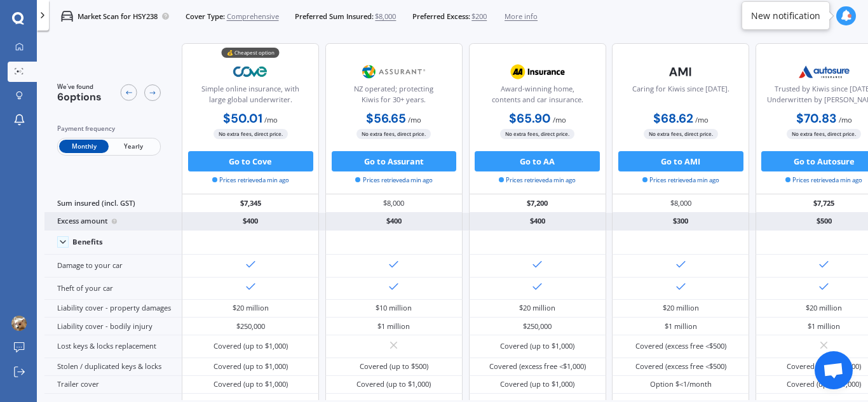 The height and width of the screenshot is (402, 868). I want to click on div: New notification, so click(786, 16).